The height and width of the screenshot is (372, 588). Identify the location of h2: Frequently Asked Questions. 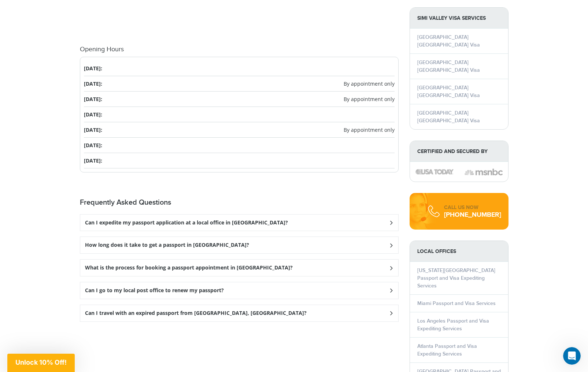
(239, 203).